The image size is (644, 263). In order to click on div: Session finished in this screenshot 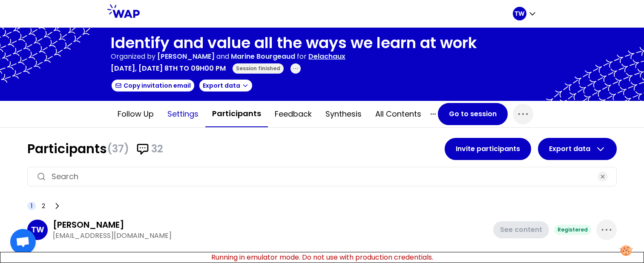, I will do `click(258, 69)`.